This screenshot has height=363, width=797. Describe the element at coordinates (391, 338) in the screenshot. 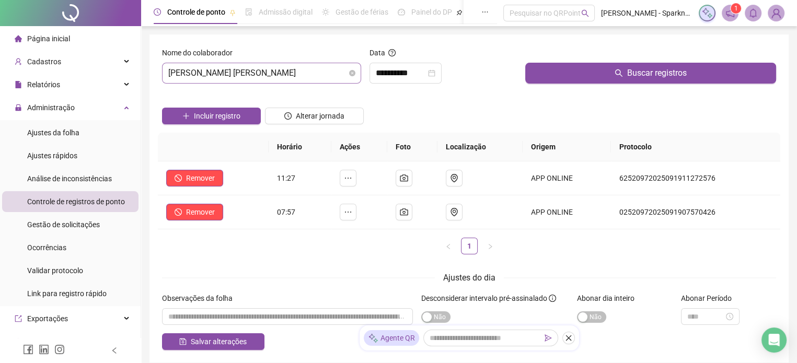

I see `div: Agente QR` at that location.